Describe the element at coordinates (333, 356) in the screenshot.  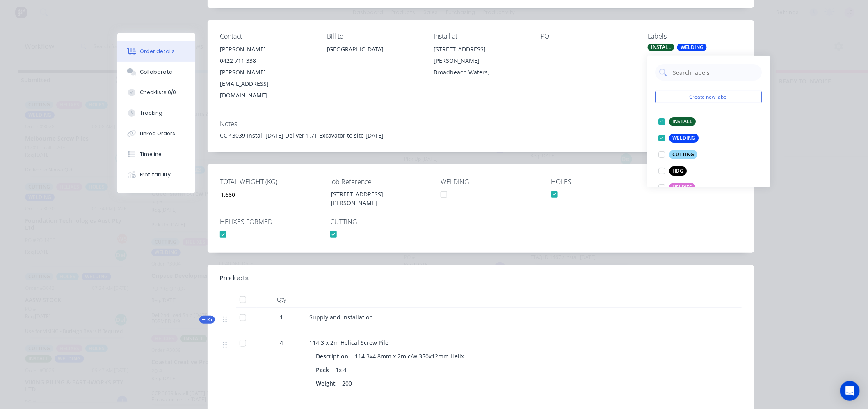
I see `div: Description` at that location.